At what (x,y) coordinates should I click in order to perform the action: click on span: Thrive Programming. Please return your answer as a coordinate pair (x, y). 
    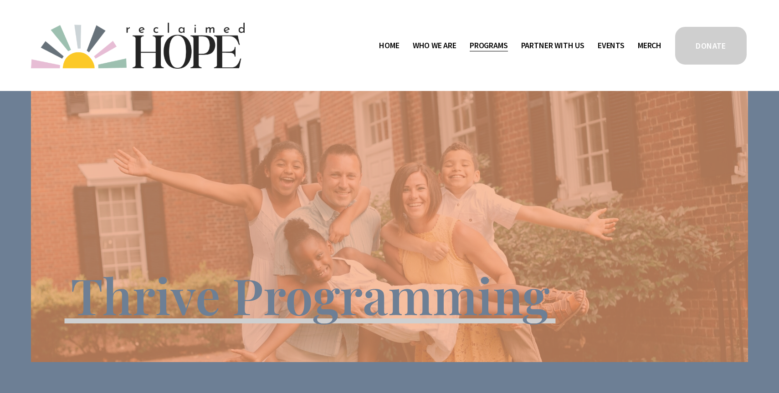
    Looking at the image, I should click on (310, 295).